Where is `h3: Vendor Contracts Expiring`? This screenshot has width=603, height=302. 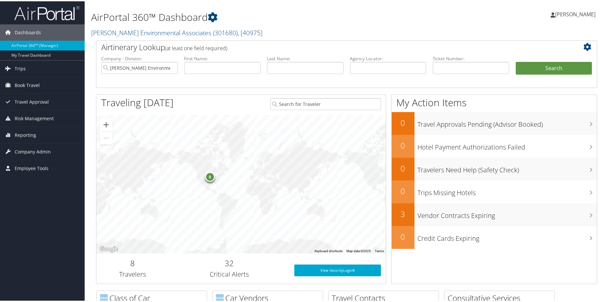
h3: Vendor Contracts Expiring is located at coordinates (507, 212).